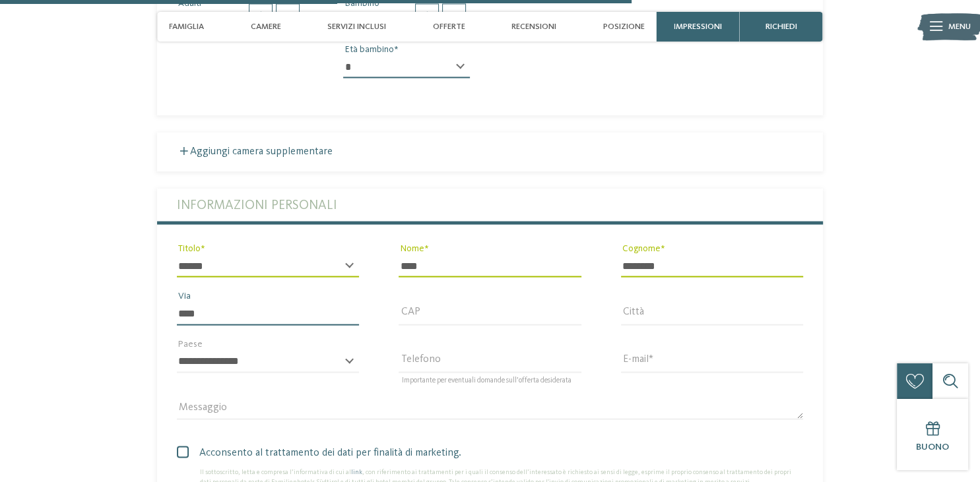 Image resolution: width=980 pixels, height=482 pixels. What do you see at coordinates (781, 26) in the screenshot?
I see `span: richiedi` at bounding box center [781, 26].